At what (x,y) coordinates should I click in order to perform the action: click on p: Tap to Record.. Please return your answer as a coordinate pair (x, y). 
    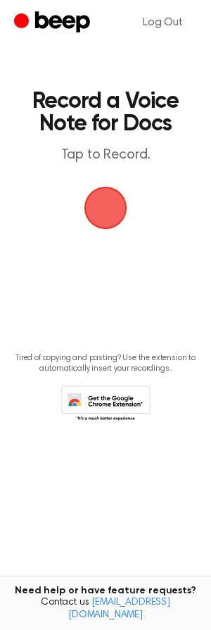
    Looking at the image, I should click on (106, 155).